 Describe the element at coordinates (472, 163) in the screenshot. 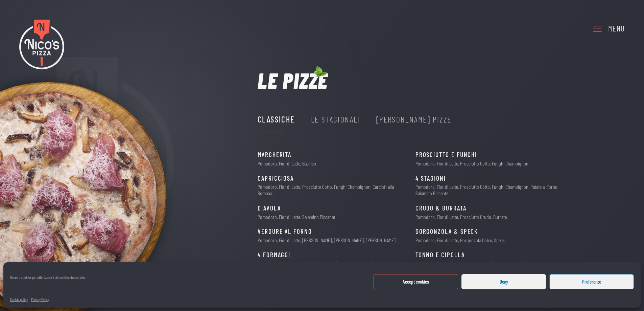

I see `p: Pomodoro, Fior di Latte, Prosciutto Cotto, Funghi Champignon` at that location.